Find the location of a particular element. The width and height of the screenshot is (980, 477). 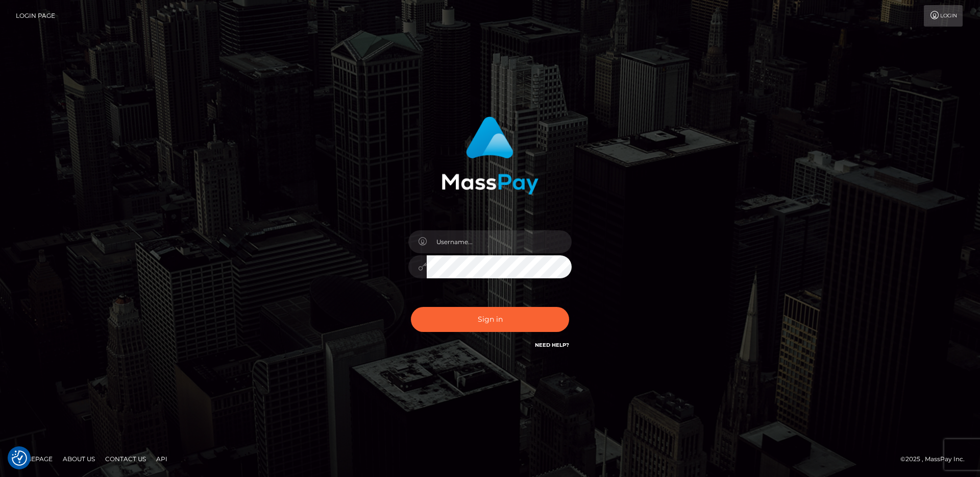

a: API is located at coordinates (162, 459).